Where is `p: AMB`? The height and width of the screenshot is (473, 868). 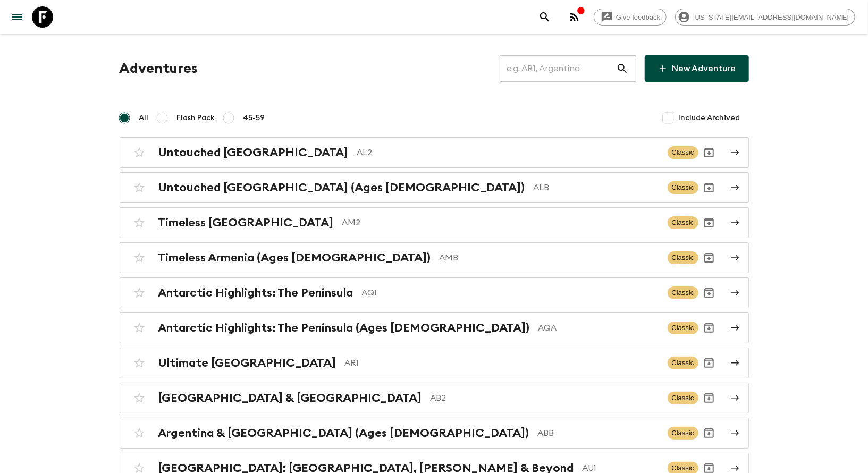 p: AMB is located at coordinates (549, 258).